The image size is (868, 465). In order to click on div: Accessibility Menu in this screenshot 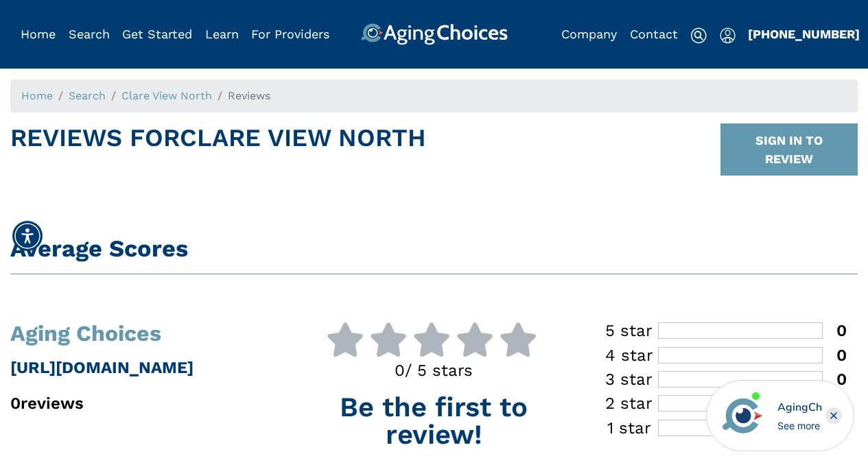, I will do `click(27, 236)`.